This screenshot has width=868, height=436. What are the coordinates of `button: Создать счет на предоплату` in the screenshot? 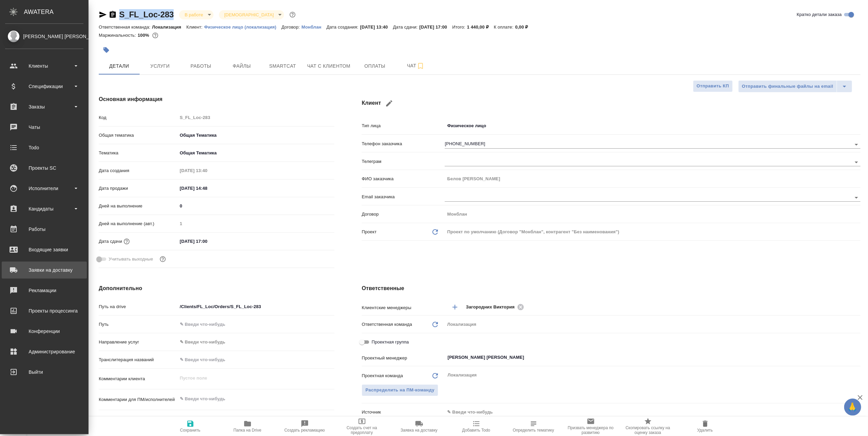 It's located at (362, 427).